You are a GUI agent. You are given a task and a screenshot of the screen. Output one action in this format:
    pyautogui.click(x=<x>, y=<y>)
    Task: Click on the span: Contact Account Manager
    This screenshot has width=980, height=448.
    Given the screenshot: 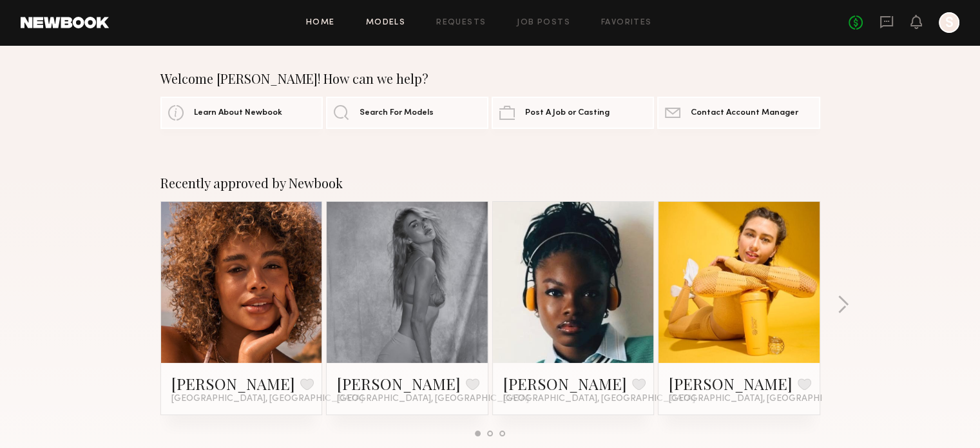 What is the action you would take?
    pyautogui.click(x=744, y=113)
    